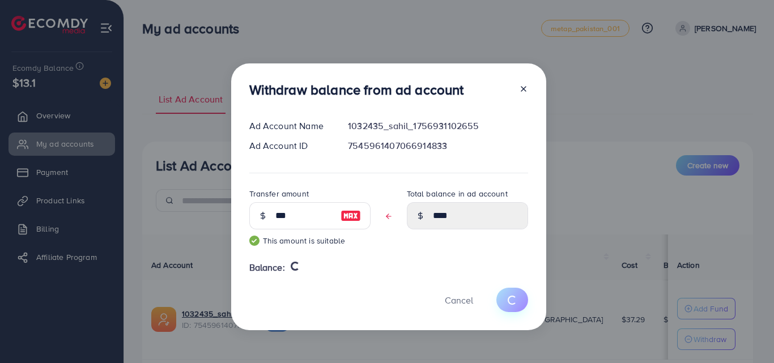  I want to click on button: Cancel, so click(459, 300).